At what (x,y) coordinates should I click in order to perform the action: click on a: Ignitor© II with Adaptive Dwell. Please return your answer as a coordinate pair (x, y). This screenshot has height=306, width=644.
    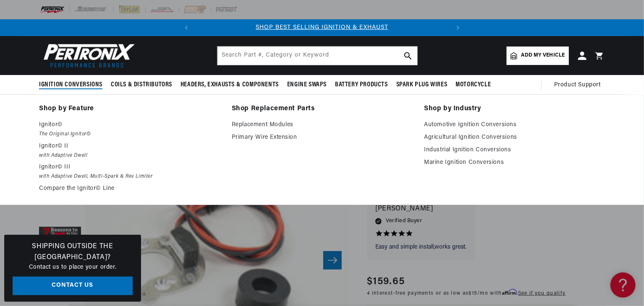
    Looking at the image, I should click on (129, 150).